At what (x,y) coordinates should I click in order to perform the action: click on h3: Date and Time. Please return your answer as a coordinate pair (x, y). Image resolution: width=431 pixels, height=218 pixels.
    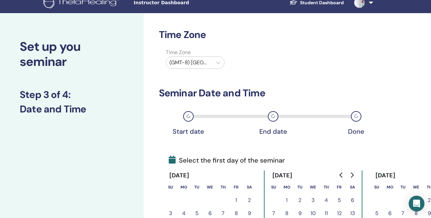
    Looking at the image, I should click on (72, 109).